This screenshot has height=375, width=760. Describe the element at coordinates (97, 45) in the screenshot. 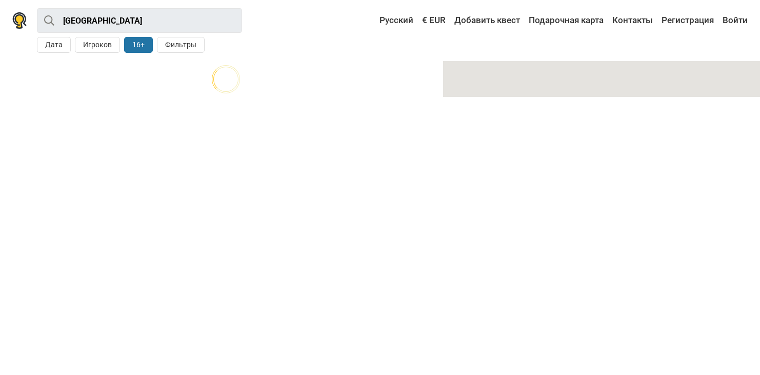

I see `button: Игроков` at that location.